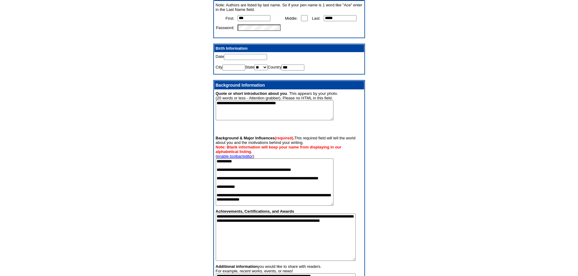 Image resolution: width=578 pixels, height=276 pixels. Describe the element at coordinates (255, 138) in the screenshot. I see `strong: Background & Major Influences .` at that location.